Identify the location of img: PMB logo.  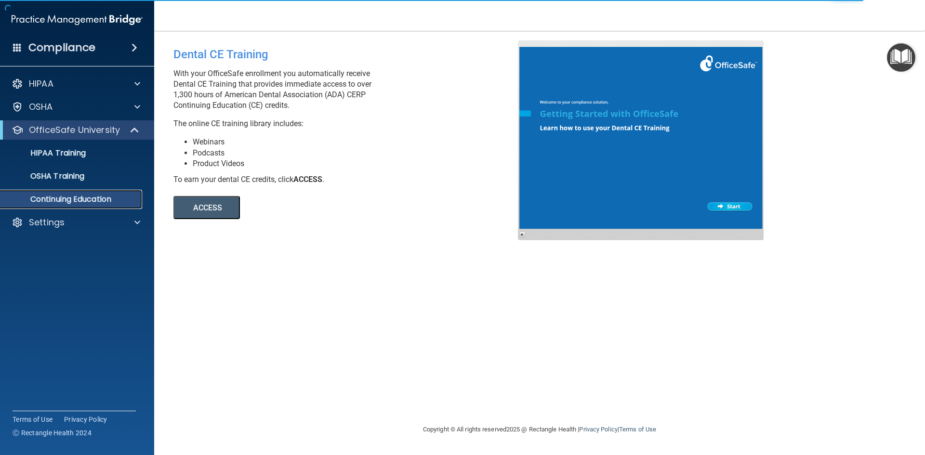
(77, 20).